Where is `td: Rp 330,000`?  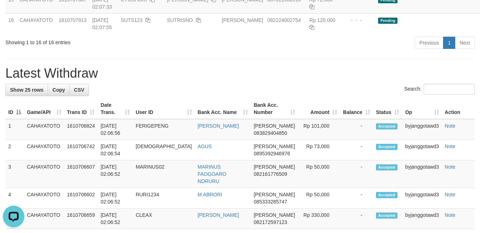 td: Rp 330,000 is located at coordinates (319, 218).